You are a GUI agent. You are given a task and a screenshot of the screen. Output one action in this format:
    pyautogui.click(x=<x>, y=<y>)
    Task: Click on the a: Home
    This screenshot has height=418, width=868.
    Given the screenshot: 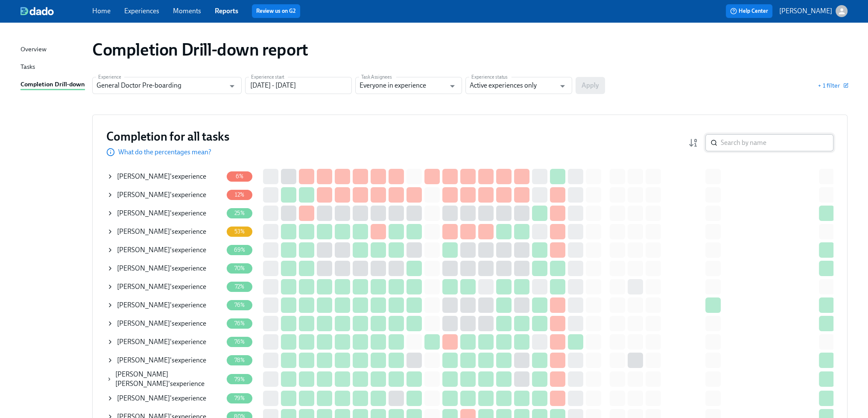 What is the action you would take?
    pyautogui.click(x=101, y=11)
    